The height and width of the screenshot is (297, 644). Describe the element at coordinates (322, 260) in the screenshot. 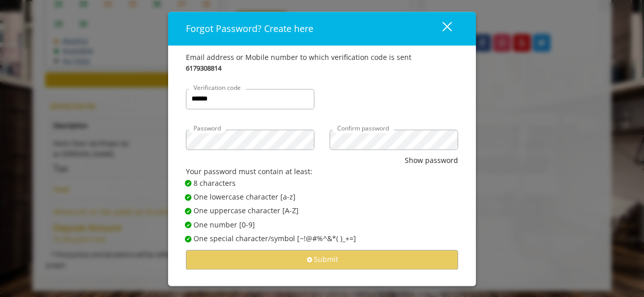

I see `button: Submit` at that location.